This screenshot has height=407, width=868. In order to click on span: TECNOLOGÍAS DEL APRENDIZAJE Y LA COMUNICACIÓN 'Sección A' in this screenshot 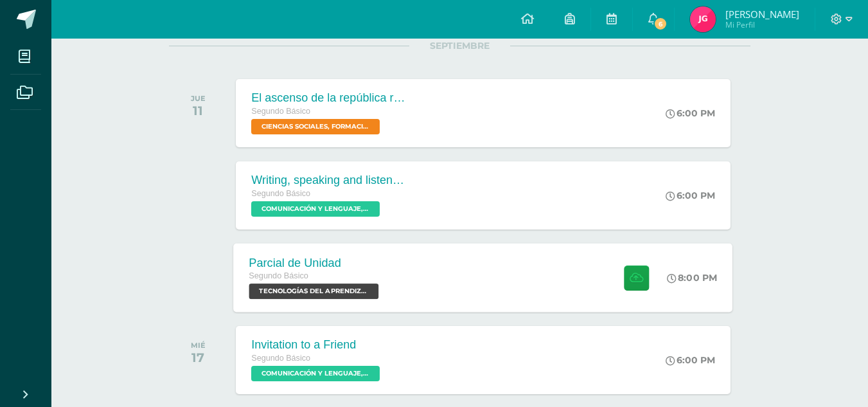, I will do `click(315, 292)`.